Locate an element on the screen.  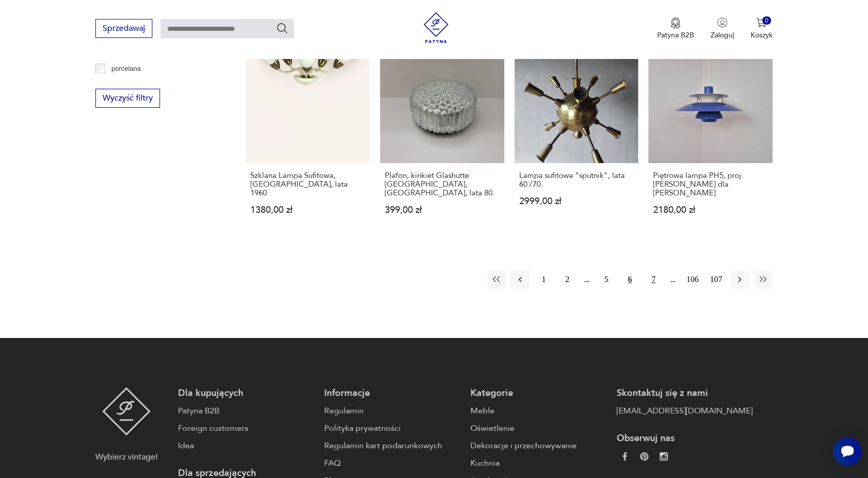
img: Ikona medalu is located at coordinates (676, 23).